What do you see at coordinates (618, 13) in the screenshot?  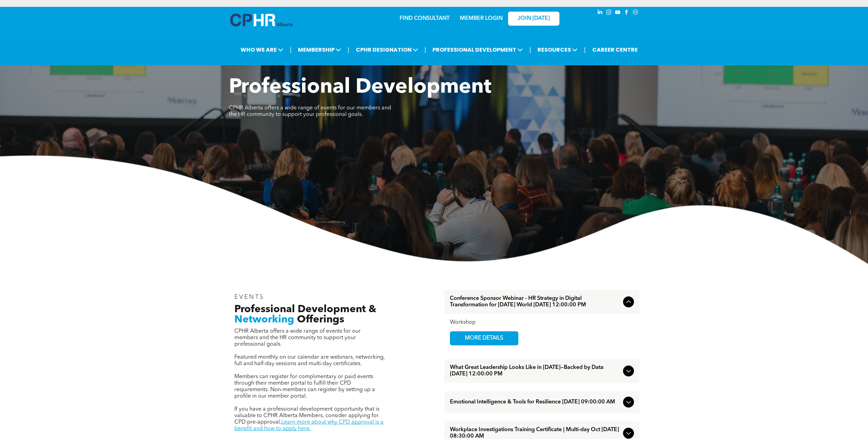 I see `a: youtube` at bounding box center [618, 13].